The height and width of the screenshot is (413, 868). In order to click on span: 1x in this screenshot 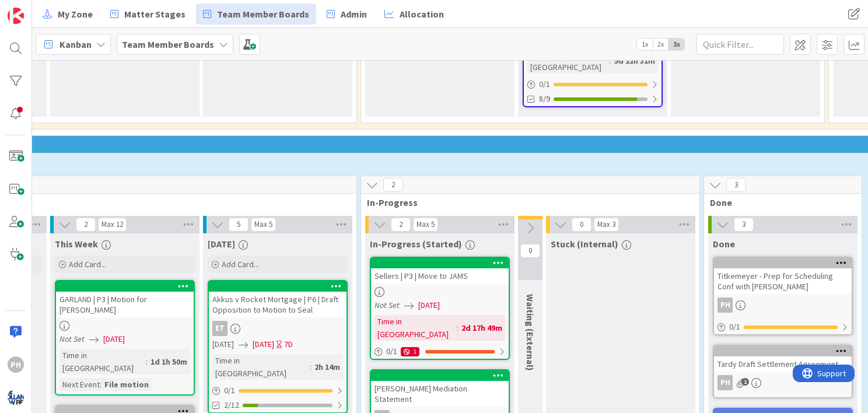, I will do `click(645, 44)`.